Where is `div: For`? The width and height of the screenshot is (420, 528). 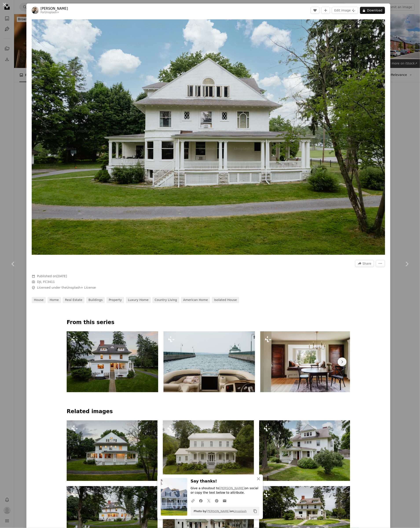
div: For is located at coordinates (54, 12).